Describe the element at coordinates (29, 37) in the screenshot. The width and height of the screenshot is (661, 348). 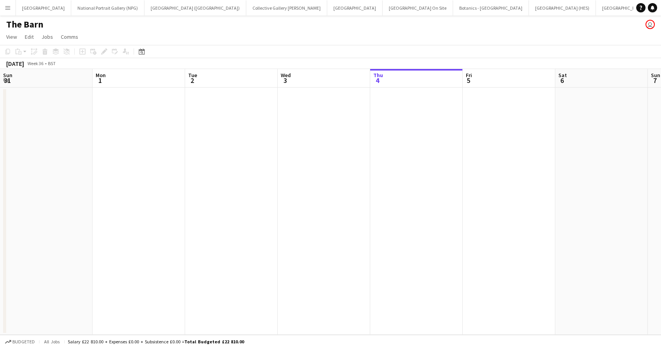
I see `span: Edit` at that location.